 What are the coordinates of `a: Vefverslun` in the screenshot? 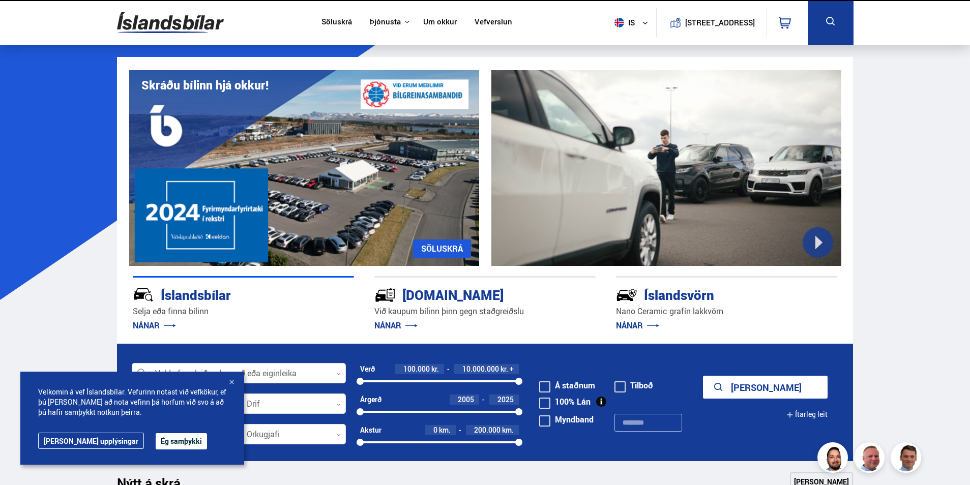 It's located at (494, 22).